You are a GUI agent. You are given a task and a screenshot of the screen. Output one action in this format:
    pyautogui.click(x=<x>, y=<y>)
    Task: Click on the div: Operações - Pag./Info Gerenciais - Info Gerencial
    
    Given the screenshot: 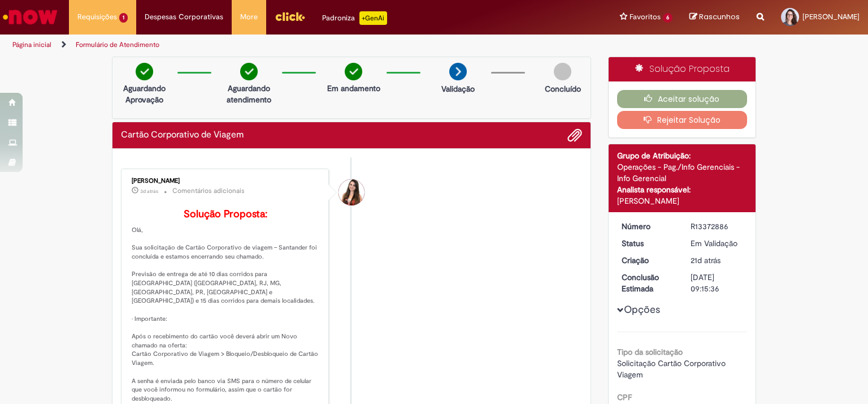 What is the action you would take?
    pyautogui.click(x=682, y=172)
    